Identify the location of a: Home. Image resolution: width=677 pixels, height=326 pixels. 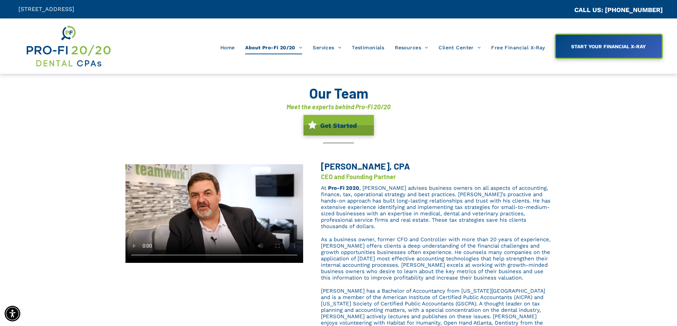
(227, 48).